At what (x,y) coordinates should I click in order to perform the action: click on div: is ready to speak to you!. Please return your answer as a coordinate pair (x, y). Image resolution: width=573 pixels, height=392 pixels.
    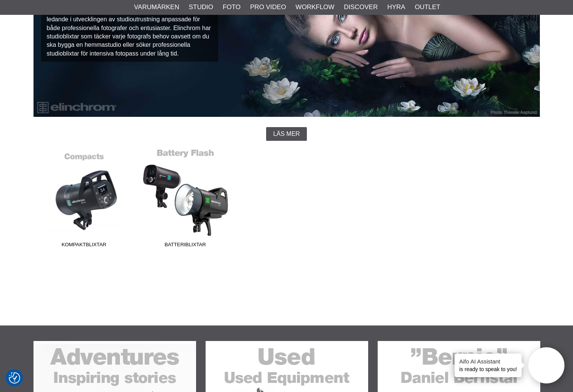
    Looking at the image, I should click on (488, 365).